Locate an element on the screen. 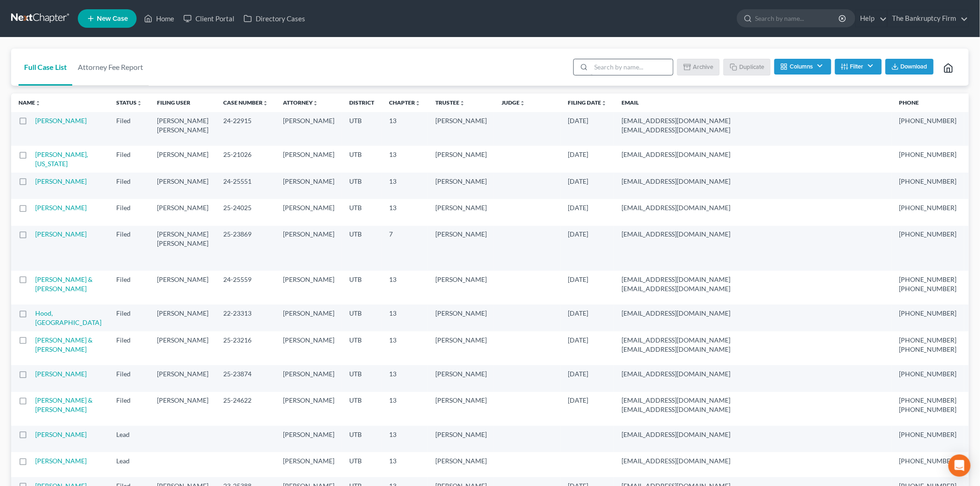 This screenshot has height=486, width=980. th: Phone is located at coordinates (928, 103).